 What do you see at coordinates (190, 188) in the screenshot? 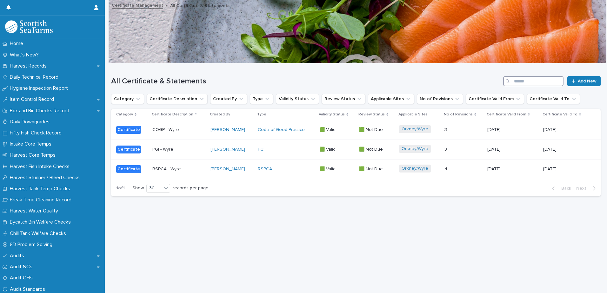
I see `p: records per page` at bounding box center [190, 188].